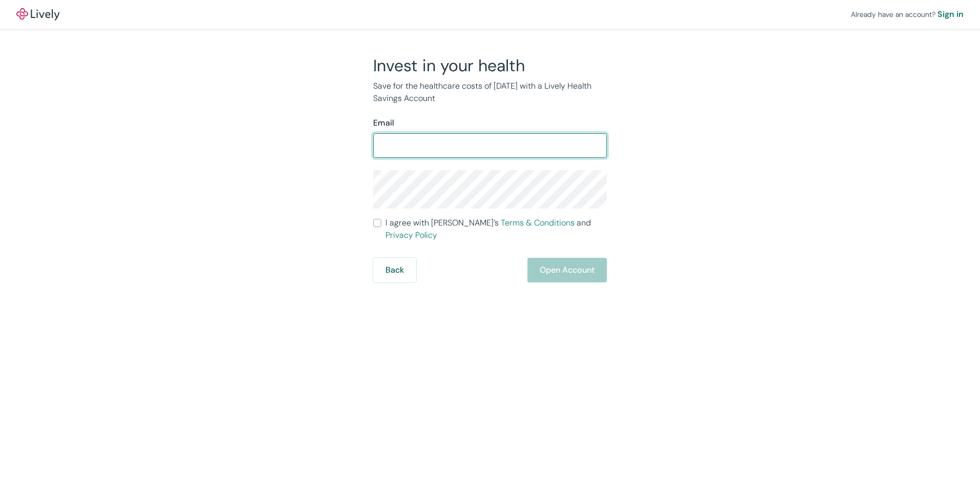 The image size is (980, 489). What do you see at coordinates (383, 123) in the screenshot?
I see `label: Email` at bounding box center [383, 123].